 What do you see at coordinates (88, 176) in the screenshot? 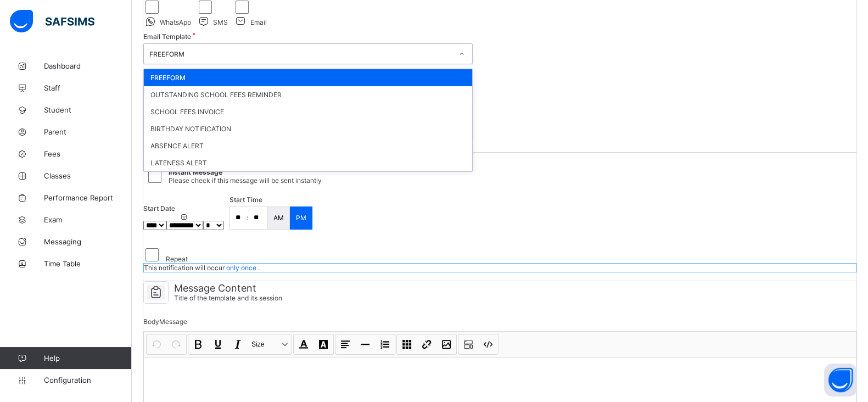
I see `span: Classes` at bounding box center [88, 176].